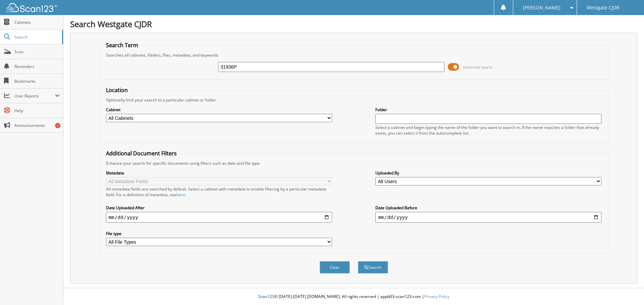  I want to click on legend: Location, so click(117, 90).